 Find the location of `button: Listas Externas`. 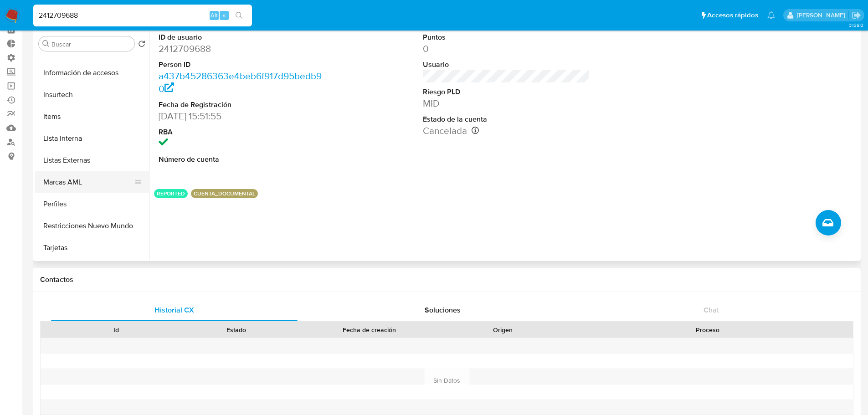

button: Listas Externas is located at coordinates (92, 160).